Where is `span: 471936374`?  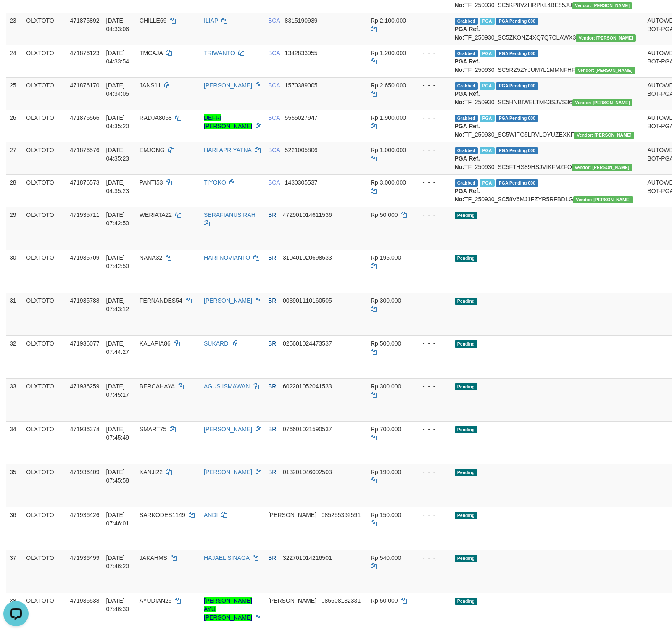 span: 471936374 is located at coordinates (85, 430).